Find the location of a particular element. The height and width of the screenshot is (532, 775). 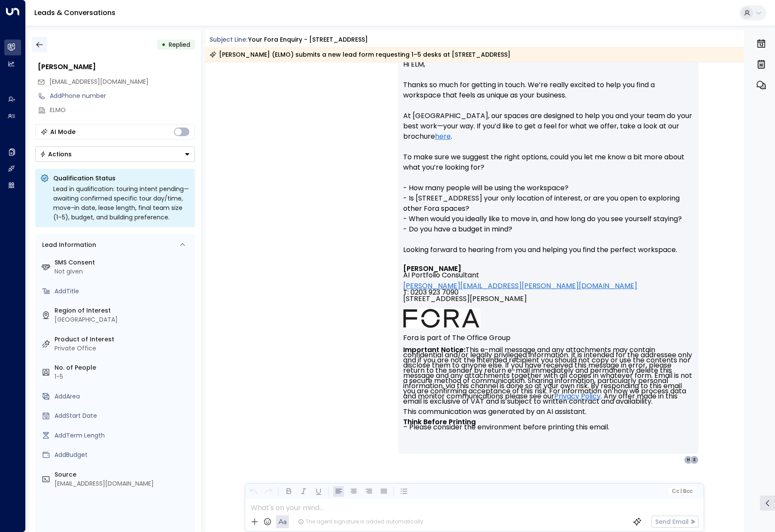

p: Qualification Status is located at coordinates (121, 178).